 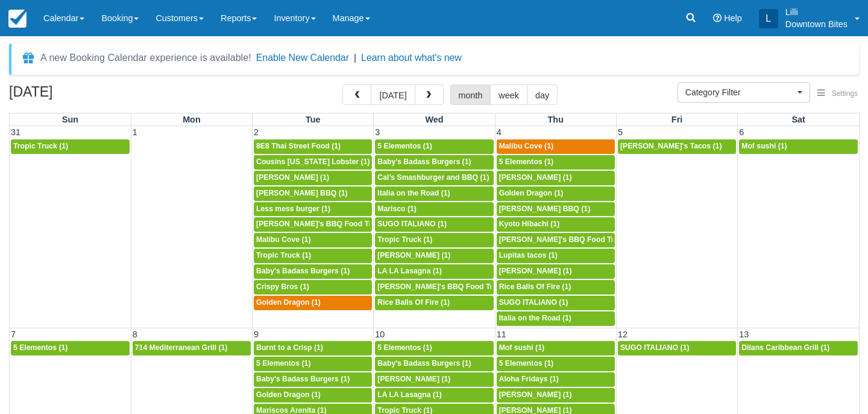 I want to click on span: Sat, so click(x=798, y=119).